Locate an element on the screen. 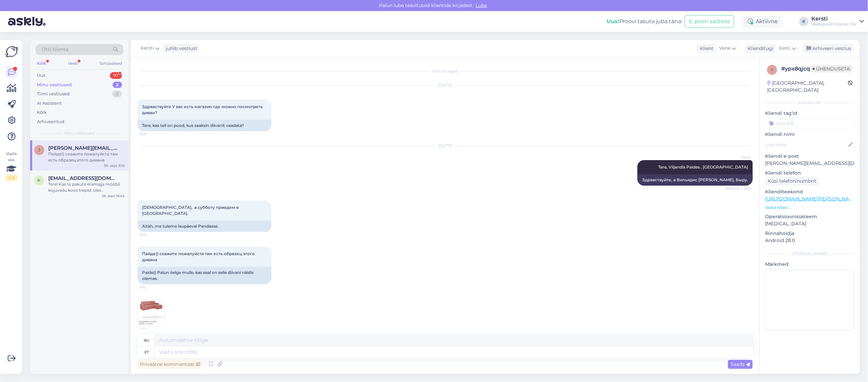 The height and width of the screenshot is (382, 868). div: Tere! Kas te pakute eramajja mööbli kojuvedu koos trepist üles toomisega? is located at coordinates (87, 187).